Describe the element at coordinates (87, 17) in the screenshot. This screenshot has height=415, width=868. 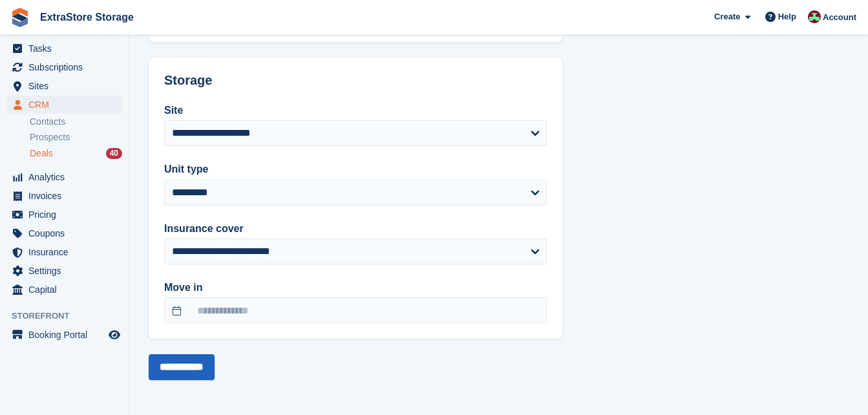
I see `a: ExtraStore Storage` at that location.